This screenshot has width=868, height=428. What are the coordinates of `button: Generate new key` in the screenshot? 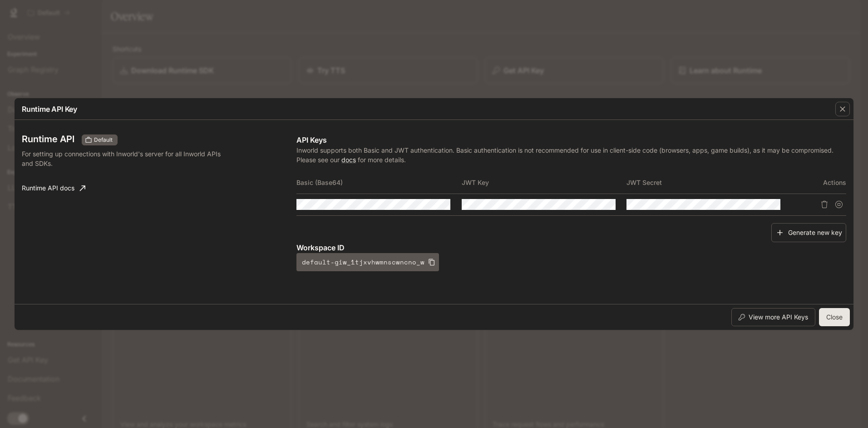 It's located at (809, 233).